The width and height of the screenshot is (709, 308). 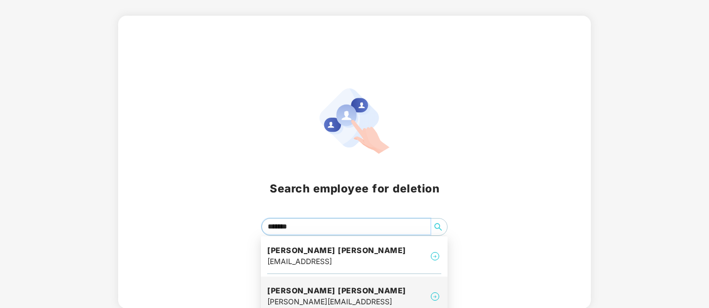 I want to click on img: svg+xml;base64,PHN2ZyB4bWxucz0iaHR0cDovL3d3dy53My5vcmcvMjAwMC9zdmciIHhtbG5zOnhsaW5rPSJodHRwOi8vd3..., so click(x=355, y=121).